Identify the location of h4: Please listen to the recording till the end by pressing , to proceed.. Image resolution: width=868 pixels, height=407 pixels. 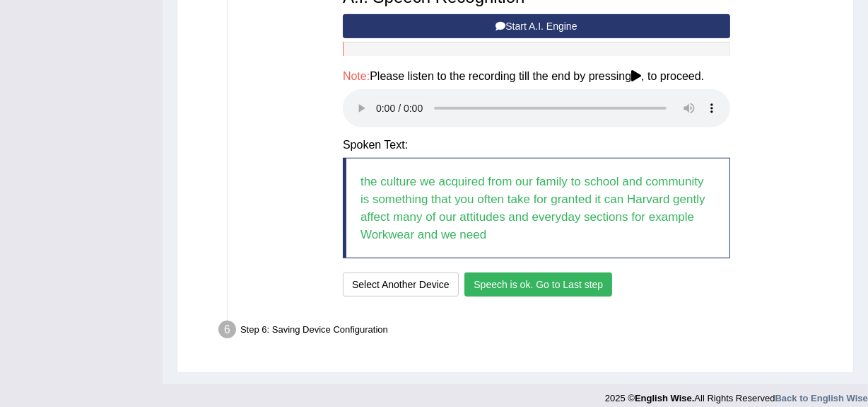
(536, 77).